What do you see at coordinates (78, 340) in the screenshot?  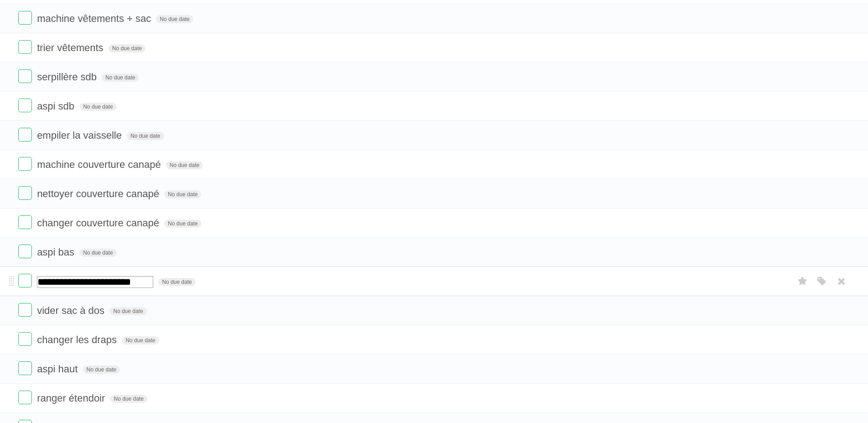 I see `span: changer les draps` at bounding box center [78, 340].